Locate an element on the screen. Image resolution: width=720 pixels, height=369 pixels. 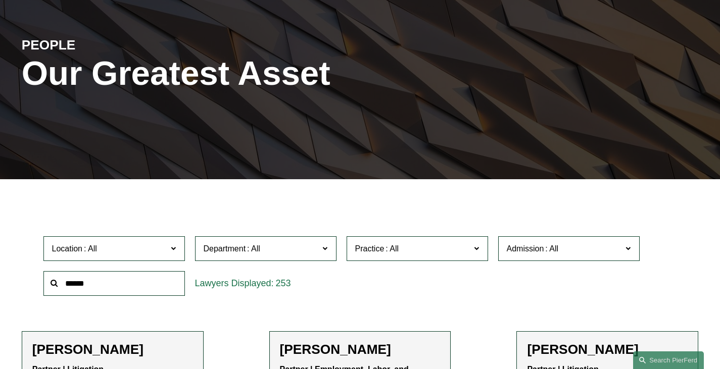
span: Location is located at coordinates (67, 249).